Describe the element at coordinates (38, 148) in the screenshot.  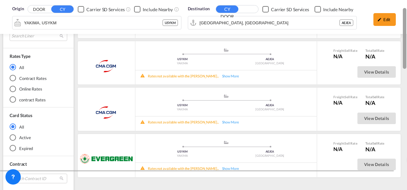
I see `md-radio-button: Expired` at that location.